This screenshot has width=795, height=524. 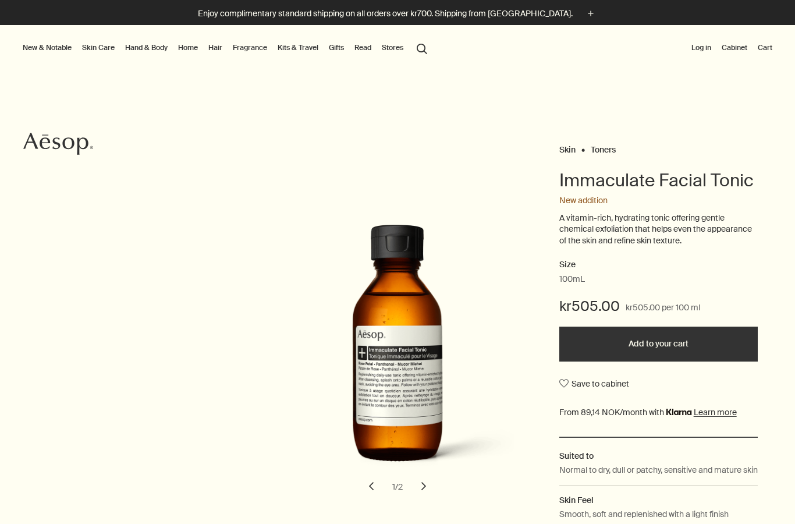 What do you see at coordinates (735, 48) in the screenshot?
I see `a: Cabinet` at bounding box center [735, 48].